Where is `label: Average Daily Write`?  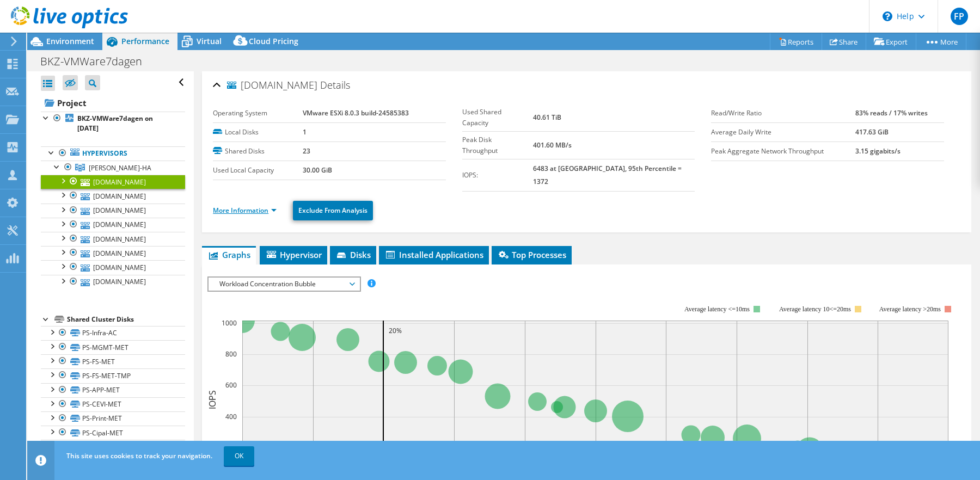 label: Average Daily Write is located at coordinates (782, 132).